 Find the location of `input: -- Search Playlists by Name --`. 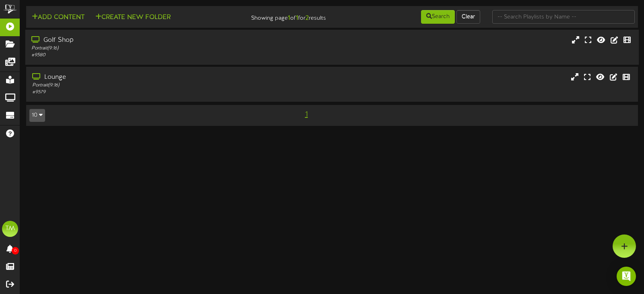

input: -- Search Playlists by Name -- is located at coordinates (563, 17).